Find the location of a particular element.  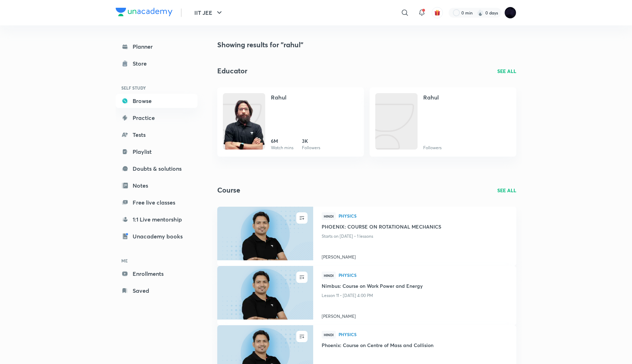

img: avatar is located at coordinates (438, 13).